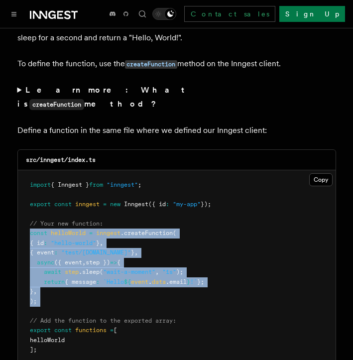 This screenshot has height=360, width=353. What do you see at coordinates (98, 263) in the screenshot?
I see `span: step })` at bounding box center [98, 263].